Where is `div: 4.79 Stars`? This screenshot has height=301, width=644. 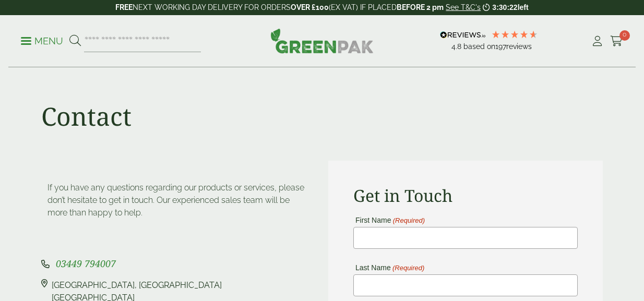
div: 4.79 Stars is located at coordinates (514, 35).